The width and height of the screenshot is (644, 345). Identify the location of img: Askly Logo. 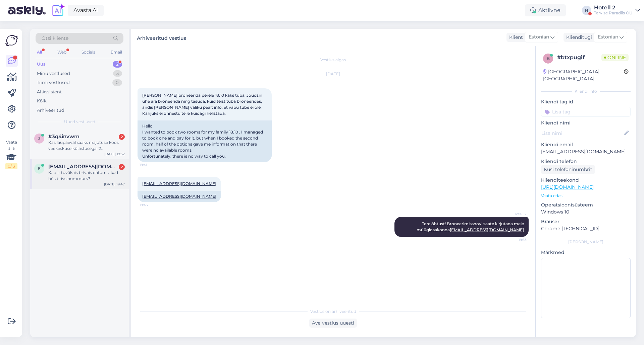
(12, 41).